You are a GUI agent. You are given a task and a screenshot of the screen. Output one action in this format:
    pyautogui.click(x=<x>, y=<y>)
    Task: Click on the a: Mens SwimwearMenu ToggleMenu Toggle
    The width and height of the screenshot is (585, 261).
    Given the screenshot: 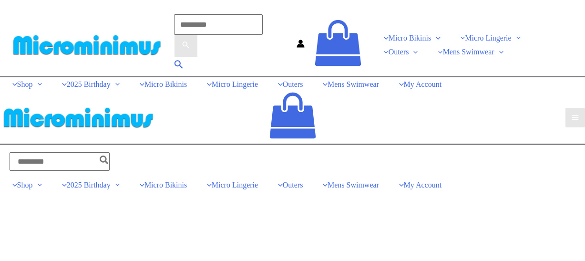 What is the action you would take?
    pyautogui.click(x=468, y=52)
    